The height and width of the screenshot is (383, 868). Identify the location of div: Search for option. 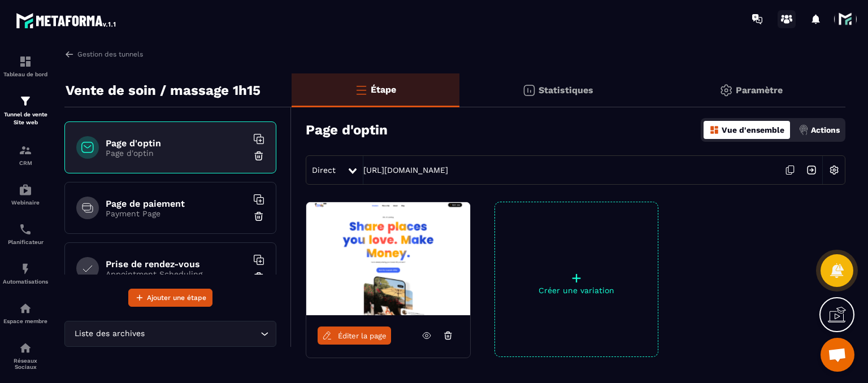
(170, 334).